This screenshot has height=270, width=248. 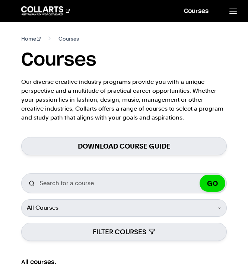 What do you see at coordinates (124, 100) in the screenshot?
I see `p: Our diverse creative industry programs provide you with a unique perspective and a multitude of p...` at bounding box center [124, 100].